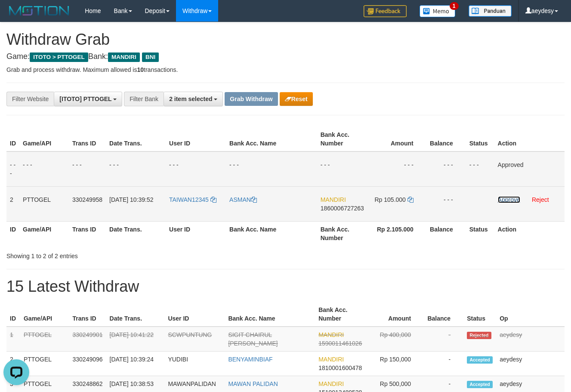 The height and width of the screenshot is (392, 571). Describe the element at coordinates (385, 11) in the screenshot. I see `img: Feedback.jpg` at that location.